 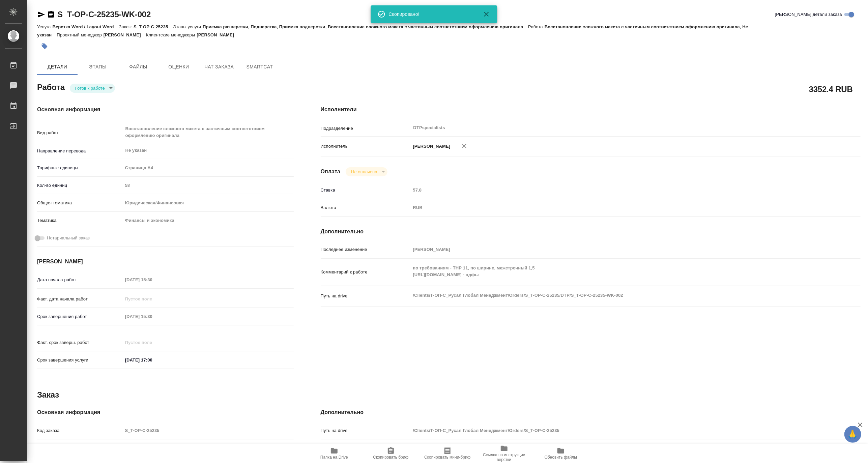 What do you see at coordinates (80, 203) in the screenshot?
I see `p: Общая тематика` at bounding box center [80, 203].